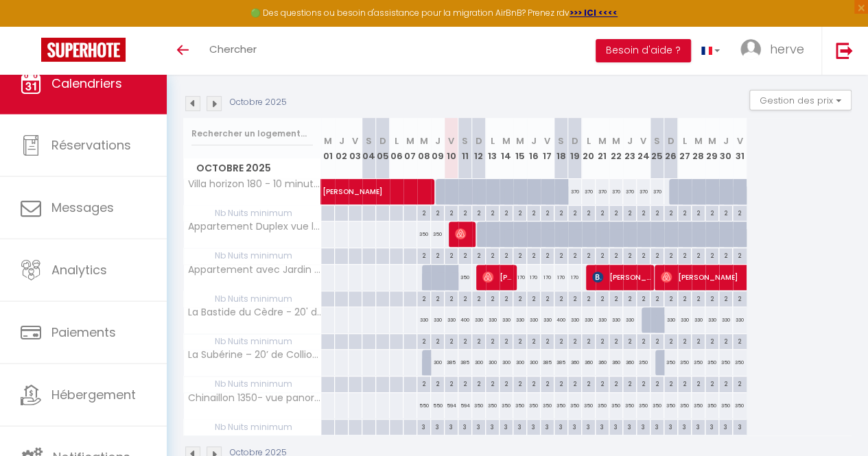 This screenshot has width=868, height=456. Describe the element at coordinates (506, 148) in the screenshot. I see `th: 14` at that location.